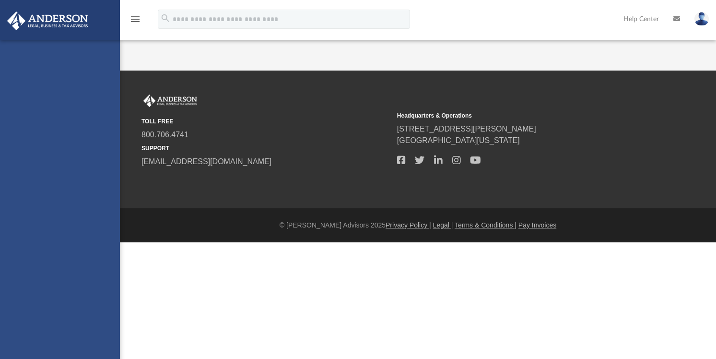 This screenshot has height=359, width=716. Describe the element at coordinates (135, 19) in the screenshot. I see `i: menu` at that location.